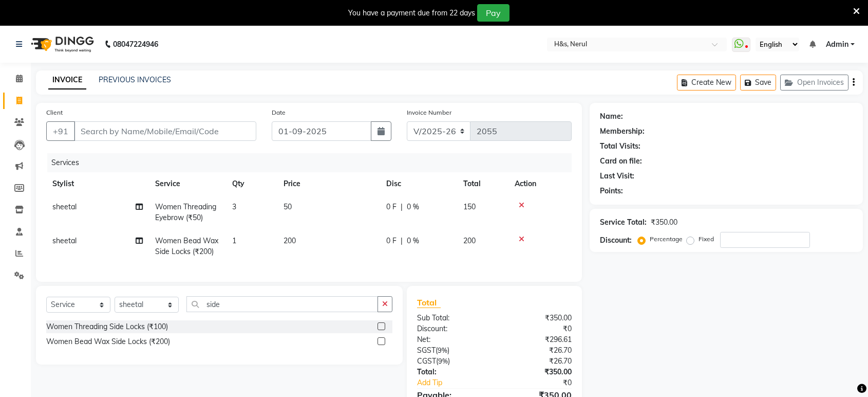  Describe the element at coordinates (134, 80) in the screenshot. I see `a: PREVIOUS INVOICES` at that location.